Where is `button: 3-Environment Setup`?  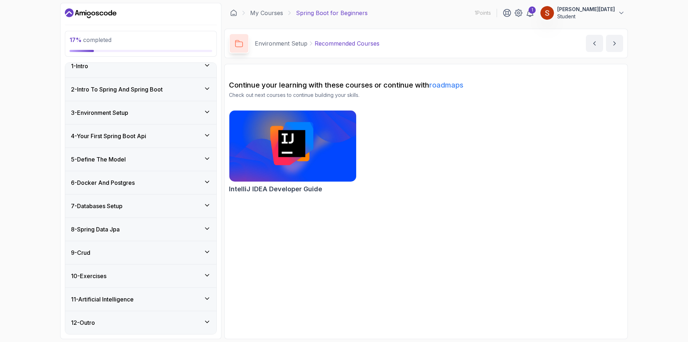 button: 3-Environment Setup is located at coordinates (141, 113).